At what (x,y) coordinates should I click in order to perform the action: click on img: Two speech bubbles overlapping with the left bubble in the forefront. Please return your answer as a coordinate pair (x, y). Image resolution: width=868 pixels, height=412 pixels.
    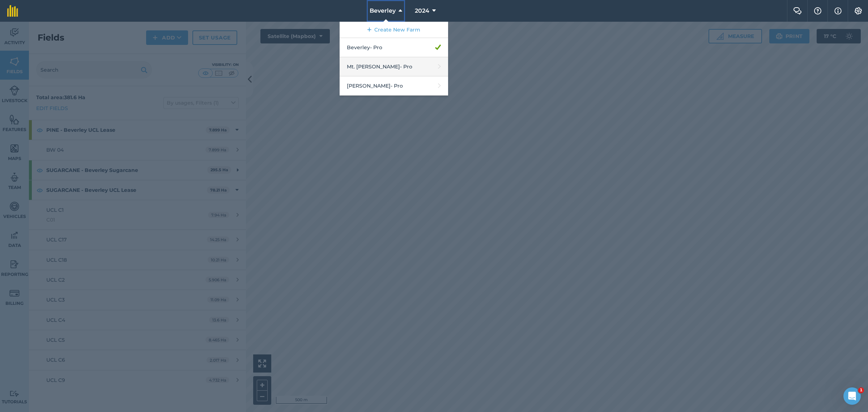
    Looking at the image, I should click on (798, 11).